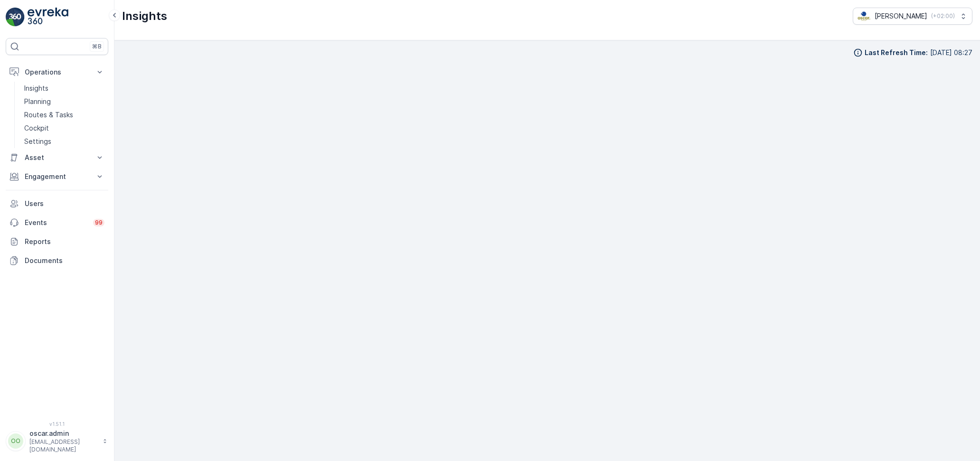 This screenshot has height=461, width=980. What do you see at coordinates (56, 223) in the screenshot?
I see `p: Events` at bounding box center [56, 223].